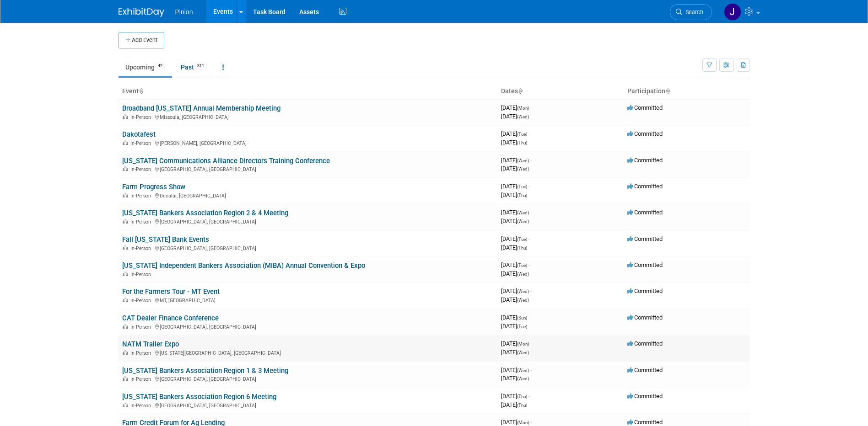 The width and height of the screenshot is (868, 426). I want to click on a: Sort by Participation Type, so click(668, 91).